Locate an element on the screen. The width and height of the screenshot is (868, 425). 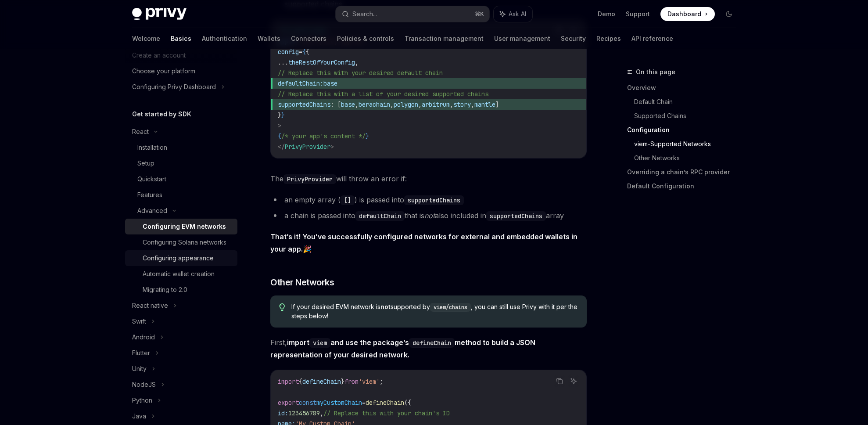
div: Configuring appearance is located at coordinates (179, 258).